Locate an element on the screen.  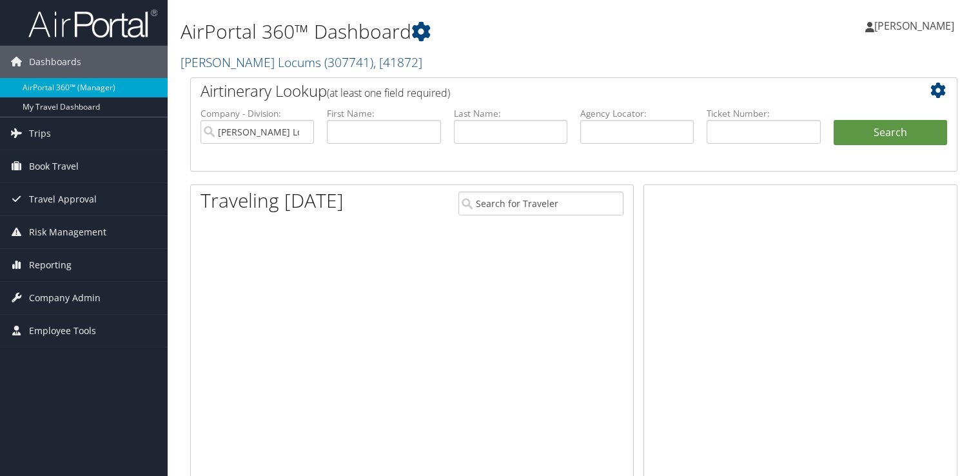
h2: Airtinerary Lookup is located at coordinates (541, 91).